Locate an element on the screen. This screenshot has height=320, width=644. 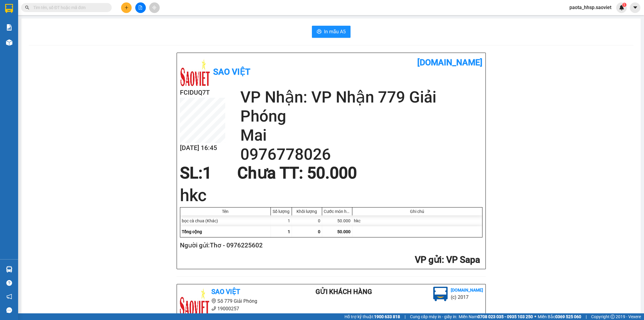
strong: 0708 023 035 - 0935 103 250 is located at coordinates (505, 316).